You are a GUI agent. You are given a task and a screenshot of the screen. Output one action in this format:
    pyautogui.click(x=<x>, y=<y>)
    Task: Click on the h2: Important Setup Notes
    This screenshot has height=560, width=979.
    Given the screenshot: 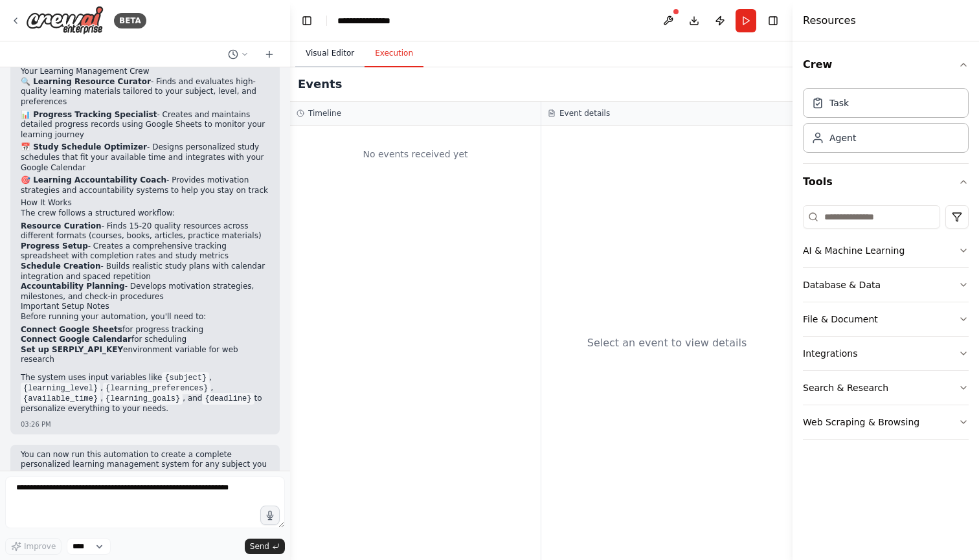 What is the action you would take?
    pyautogui.click(x=145, y=306)
    